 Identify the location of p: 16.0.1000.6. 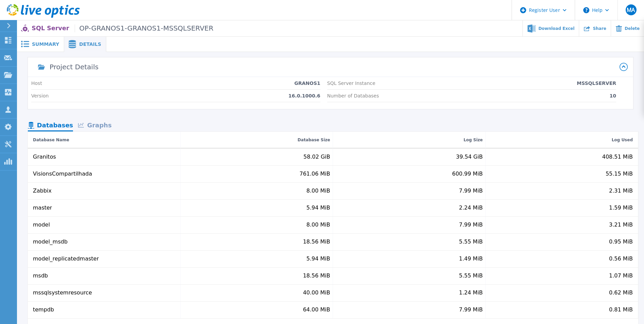
(304, 96).